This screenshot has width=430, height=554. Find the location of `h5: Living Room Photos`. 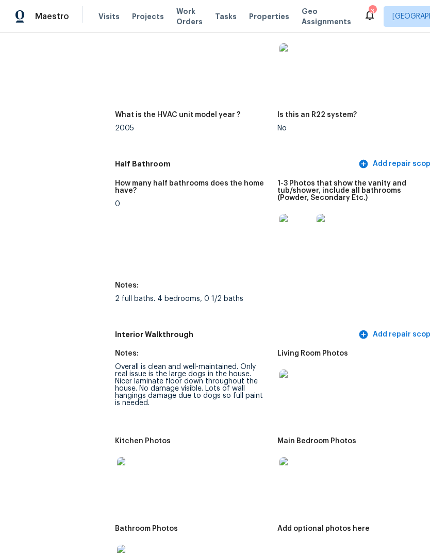

h5: Living Room Photos is located at coordinates (312, 354).